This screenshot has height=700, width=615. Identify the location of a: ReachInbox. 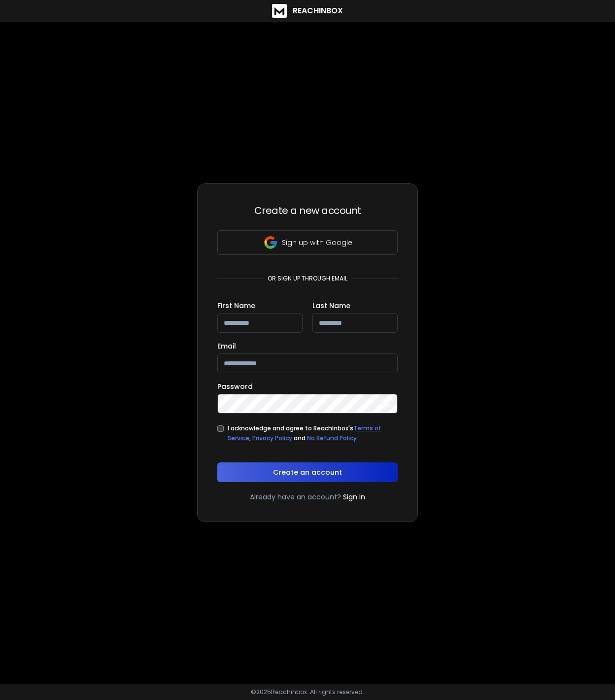
(308, 11).